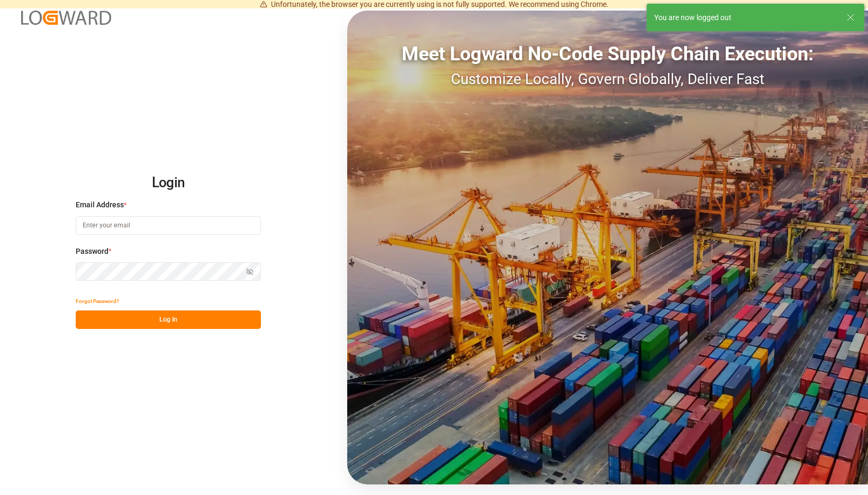  Describe the element at coordinates (168, 183) in the screenshot. I see `h2: Login` at that location.